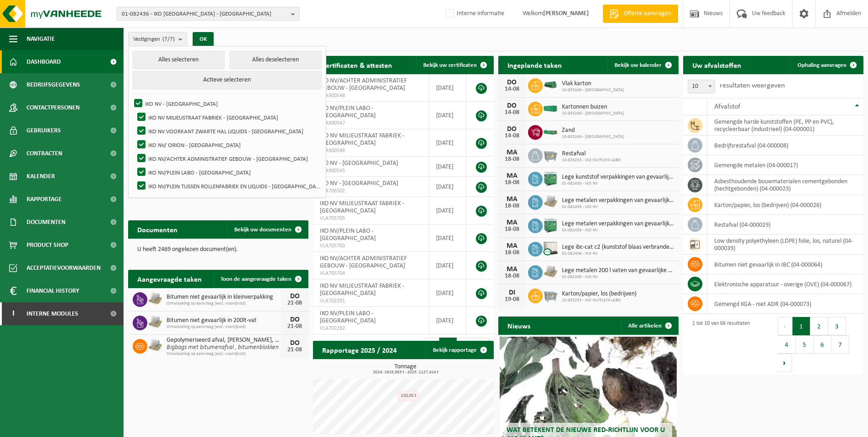 Image resolution: width=868 pixels, height=437 pixels. I want to click on h3: Tonnage, so click(406, 369).